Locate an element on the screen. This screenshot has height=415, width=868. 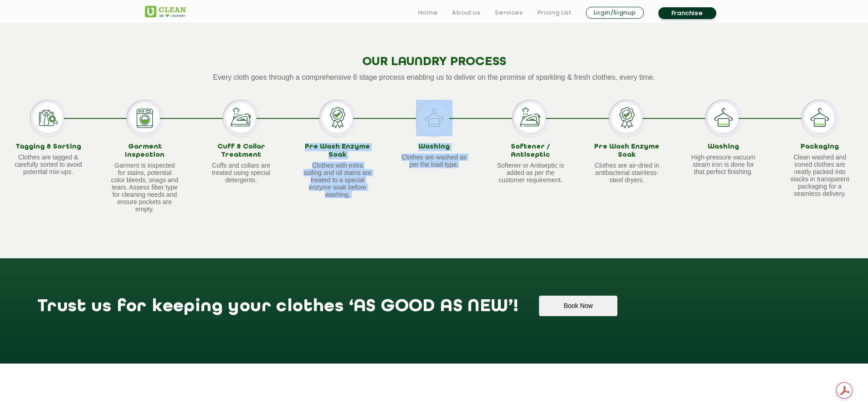
p: Clothes are tagged & carefully sorted to avoid potential mix-ups. is located at coordinates (48, 165).